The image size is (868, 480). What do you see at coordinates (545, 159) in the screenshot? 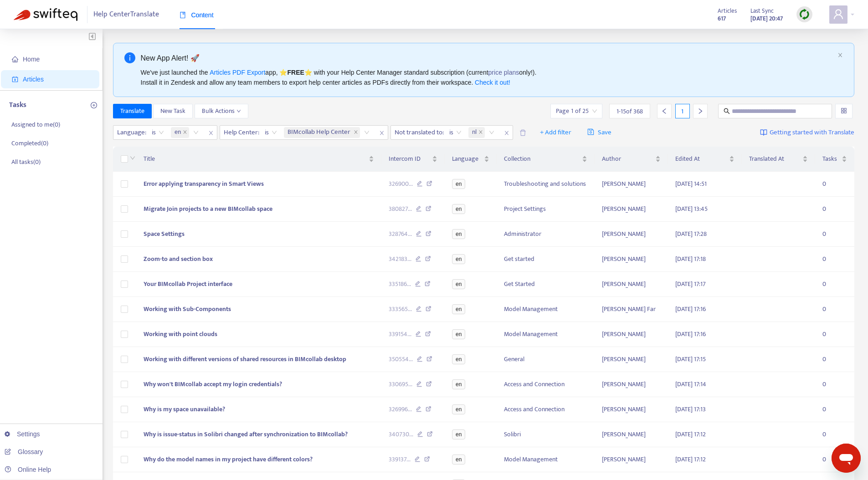
I see `th: Collection` at bounding box center [545, 159].